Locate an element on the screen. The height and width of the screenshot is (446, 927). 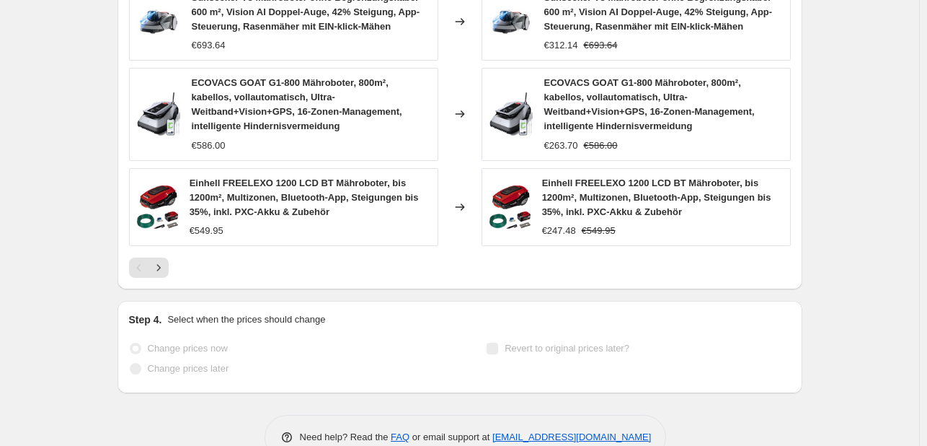
span: or email support at is located at coordinates (451, 436).